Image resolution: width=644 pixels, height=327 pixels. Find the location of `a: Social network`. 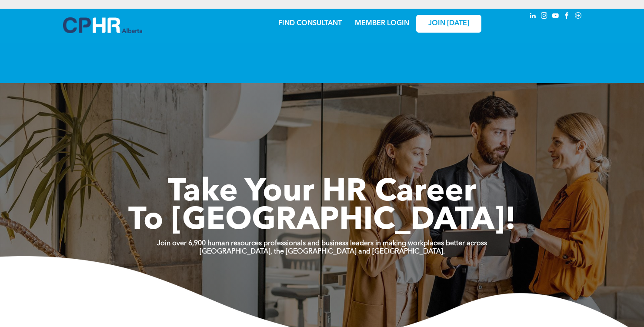

a: Social network is located at coordinates (578, 16).